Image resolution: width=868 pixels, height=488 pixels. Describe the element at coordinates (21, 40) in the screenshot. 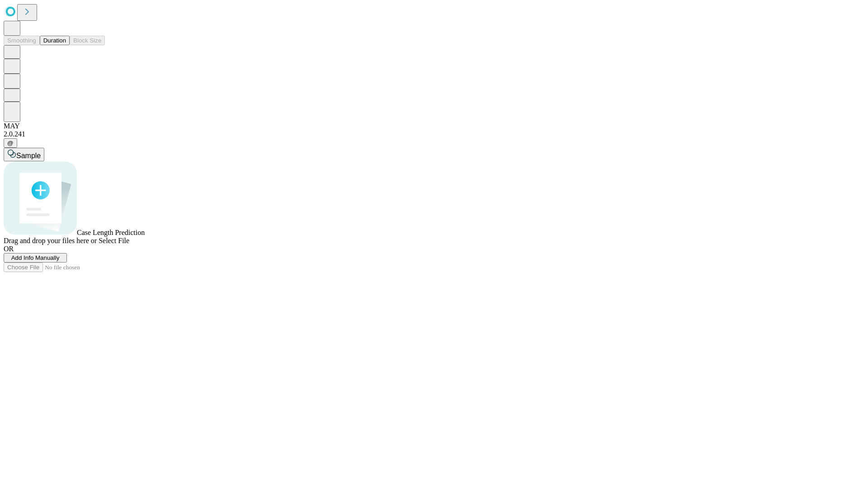

I see `button: Smoothing` at that location.